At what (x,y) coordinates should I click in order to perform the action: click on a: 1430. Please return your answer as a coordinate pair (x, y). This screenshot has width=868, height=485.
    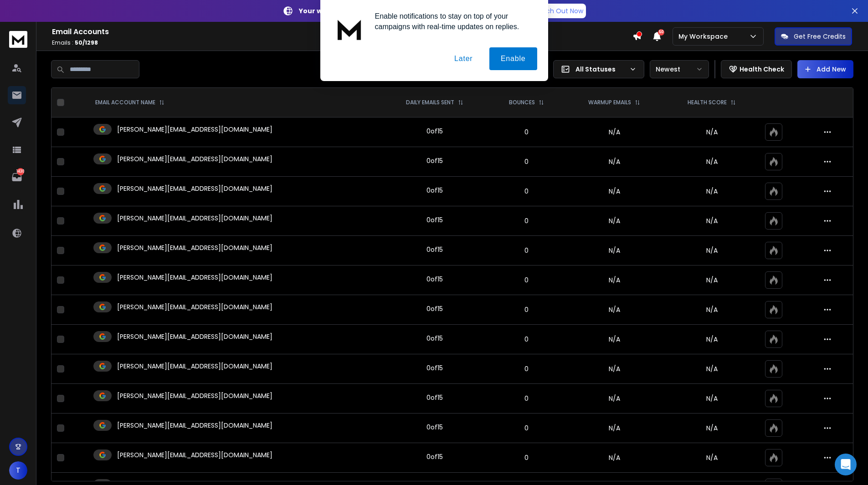
    Looking at the image, I should click on (17, 177).